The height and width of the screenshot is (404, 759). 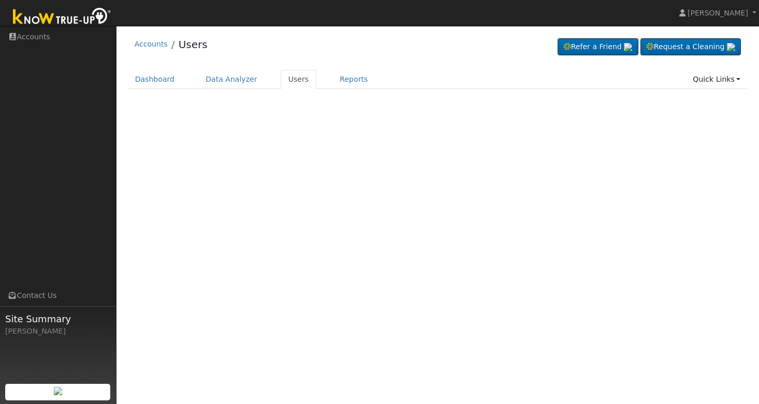 What do you see at coordinates (155, 79) in the screenshot?
I see `a: Dashboard` at bounding box center [155, 79].